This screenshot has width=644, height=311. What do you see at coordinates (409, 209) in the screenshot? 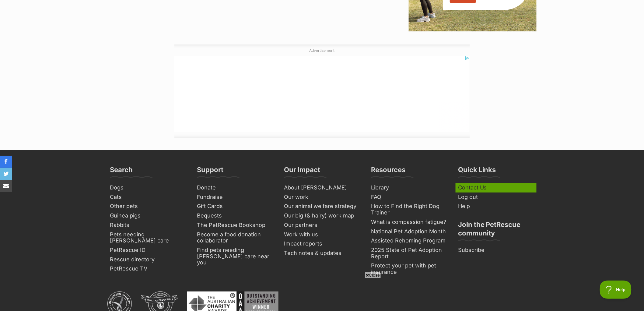
I see `a: How to Find the Right Dog Trainer` at bounding box center [409, 209].